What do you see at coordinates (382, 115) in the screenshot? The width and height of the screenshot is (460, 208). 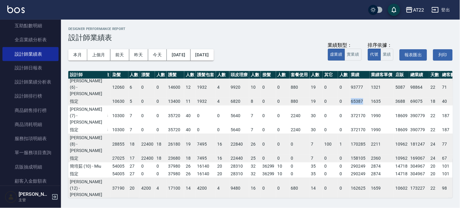 I see `td: 1990` at bounding box center [382, 115].